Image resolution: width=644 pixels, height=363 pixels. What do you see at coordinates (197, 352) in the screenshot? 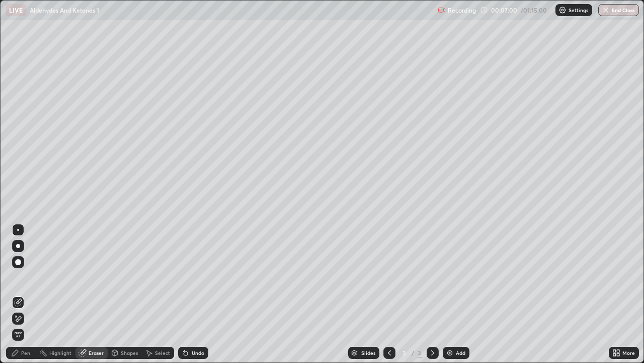
I see `div: Undo` at bounding box center [197, 352].